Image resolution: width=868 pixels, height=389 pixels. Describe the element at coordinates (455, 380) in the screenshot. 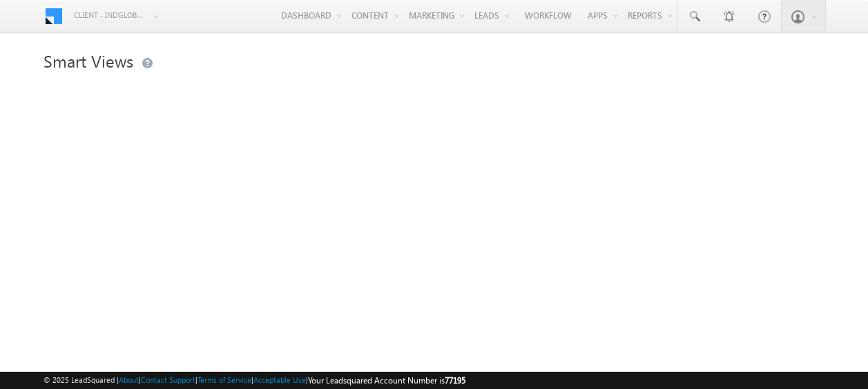

I see `span: 77195` at that location.